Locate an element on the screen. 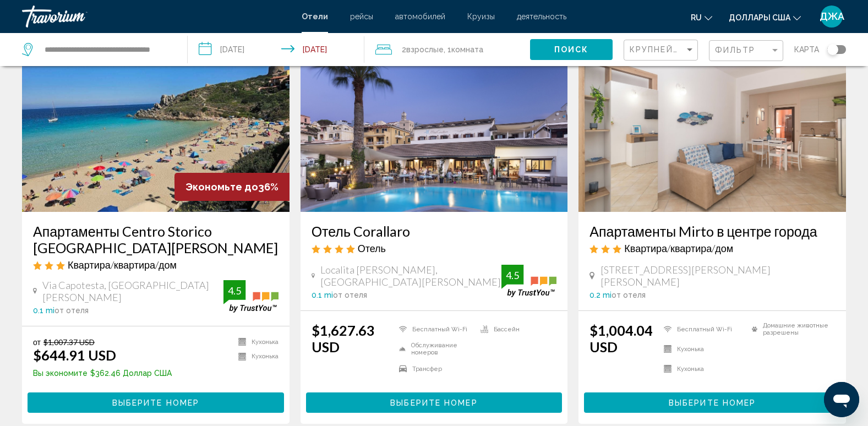 The height and width of the screenshot is (426, 868). del: $1,007.37 USD is located at coordinates (69, 342).